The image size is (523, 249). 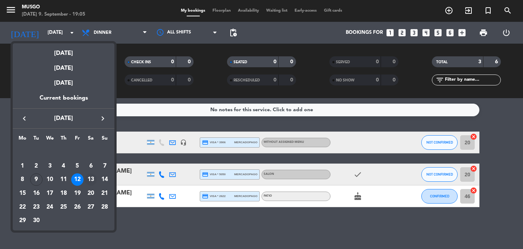 What do you see at coordinates (50, 193) in the screenshot?
I see `td: September 17, 2025` at bounding box center [50, 193].